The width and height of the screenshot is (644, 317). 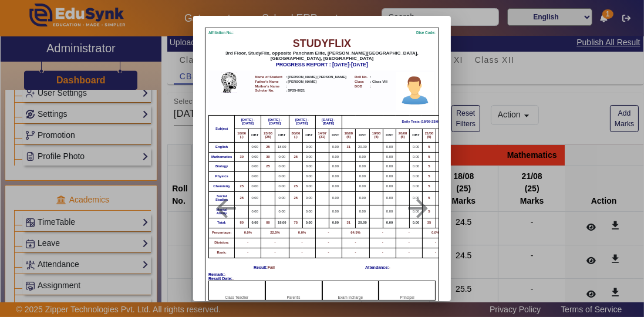 What do you see at coordinates (377, 267) in the screenshot?
I see `div: Attendance:` at bounding box center [377, 267].